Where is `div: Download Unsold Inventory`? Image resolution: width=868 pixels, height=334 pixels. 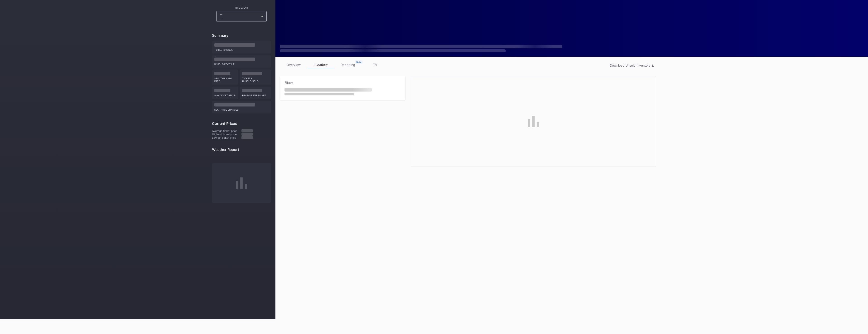 div: Download Unsold Inventory is located at coordinates (631, 65).